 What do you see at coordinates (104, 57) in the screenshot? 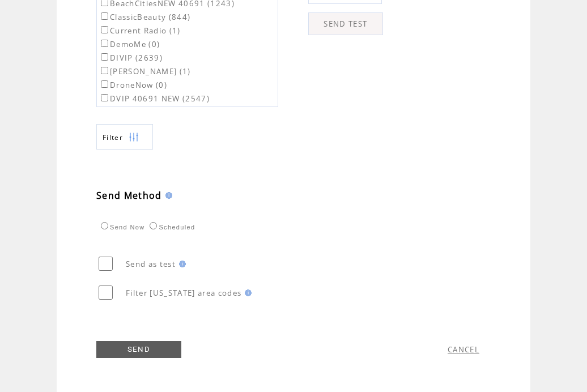
I see `input: DIVIP (2639)` at bounding box center [104, 57].